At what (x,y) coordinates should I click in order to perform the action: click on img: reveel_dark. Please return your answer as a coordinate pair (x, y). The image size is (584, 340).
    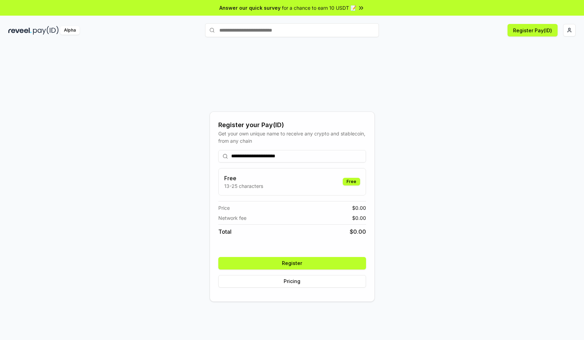
    Looking at the image, I should click on (20, 30).